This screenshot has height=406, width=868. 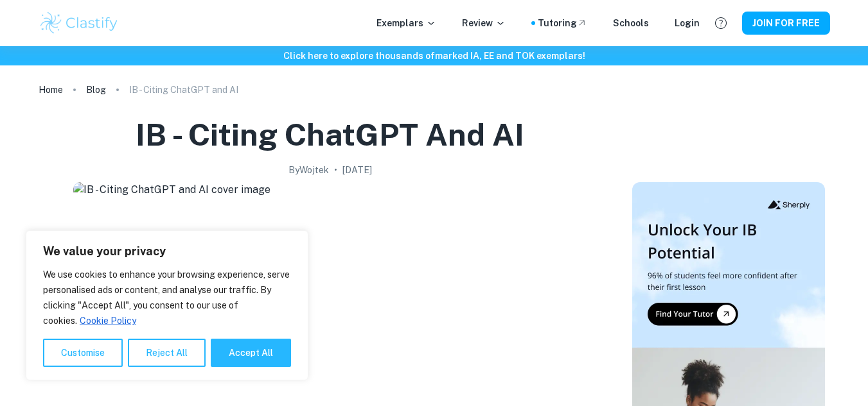 I want to click on button: Customise, so click(x=83, y=353).